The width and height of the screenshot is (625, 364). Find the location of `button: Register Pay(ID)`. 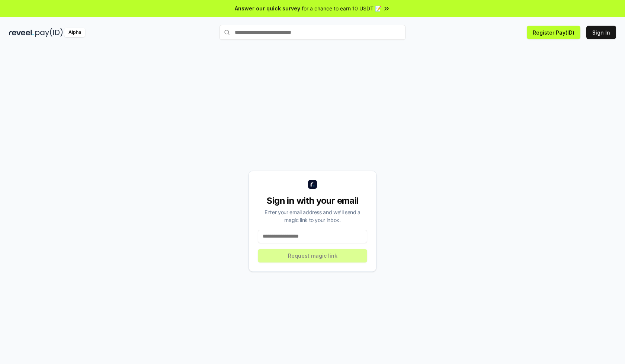

button: Register Pay(ID) is located at coordinates (554, 32).